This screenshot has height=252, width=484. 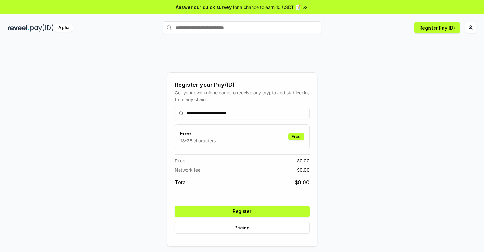 What do you see at coordinates (180, 160) in the screenshot?
I see `span: Price` at bounding box center [180, 160].